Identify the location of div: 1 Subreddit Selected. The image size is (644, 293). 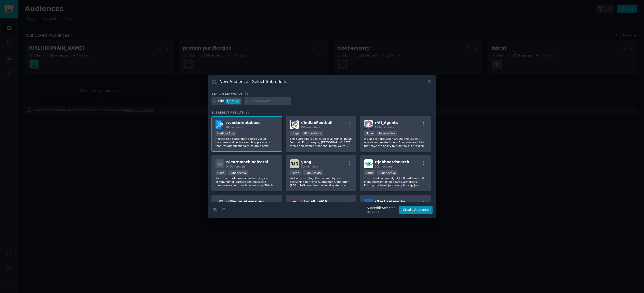
(380, 209).